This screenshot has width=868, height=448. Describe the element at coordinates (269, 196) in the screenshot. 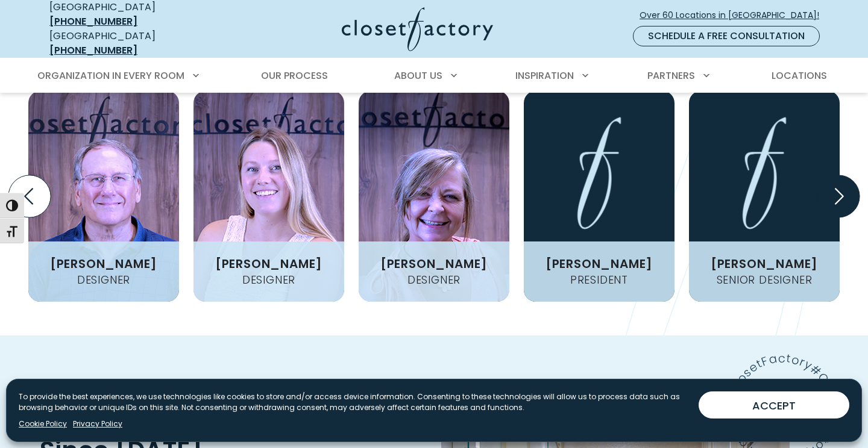

I see `img: Kendra Bone Closet Factory Seattle` at that location.